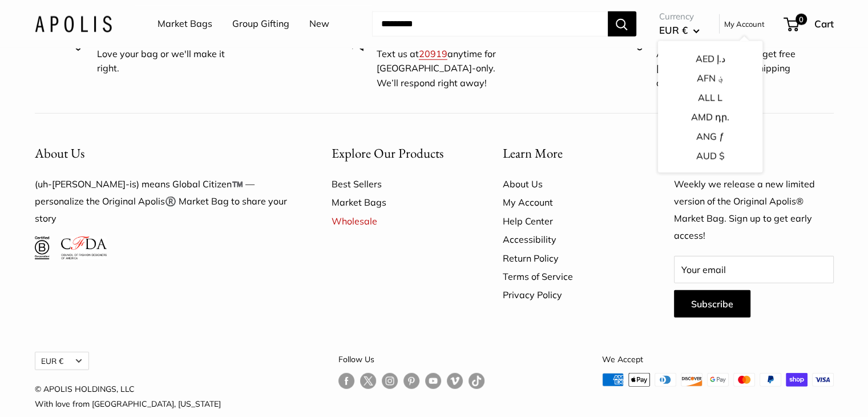 This screenshot has width=868, height=417. I want to click on span: Currency, so click(679, 16).